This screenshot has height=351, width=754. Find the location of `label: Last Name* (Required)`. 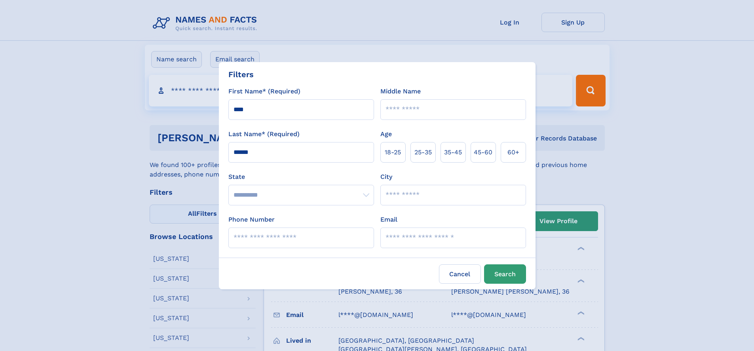

label: Last Name* (Required) is located at coordinates (264, 134).